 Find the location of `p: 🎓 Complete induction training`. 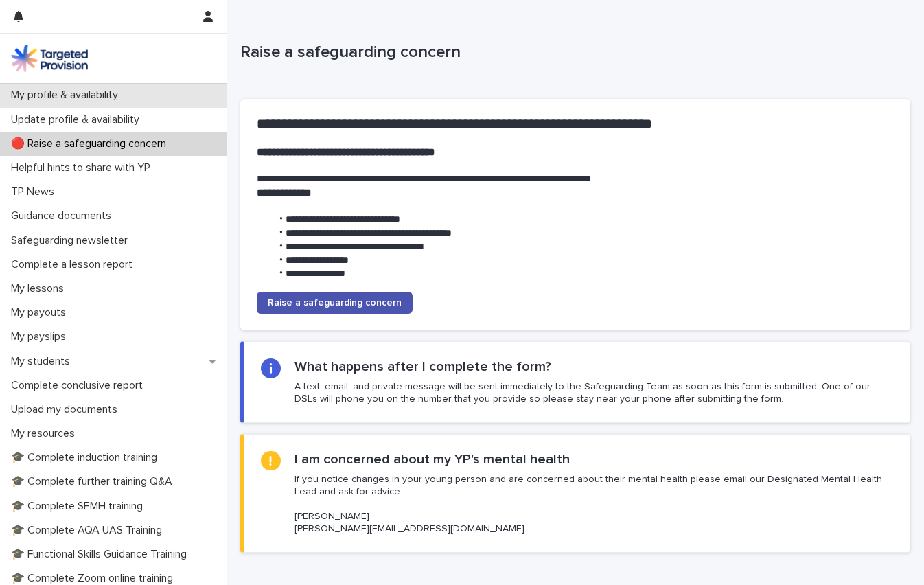

p: 🎓 Complete induction training is located at coordinates (86, 458).